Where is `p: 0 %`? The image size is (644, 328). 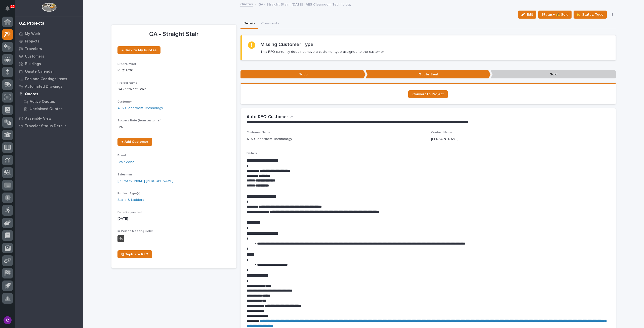
p: 0 % is located at coordinates (174, 127).